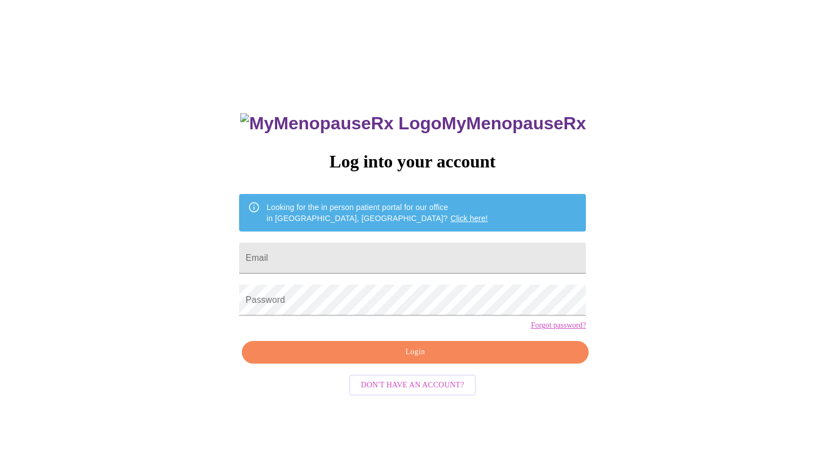 This screenshot has width=825, height=457. I want to click on a: Forgot password?, so click(558, 325).